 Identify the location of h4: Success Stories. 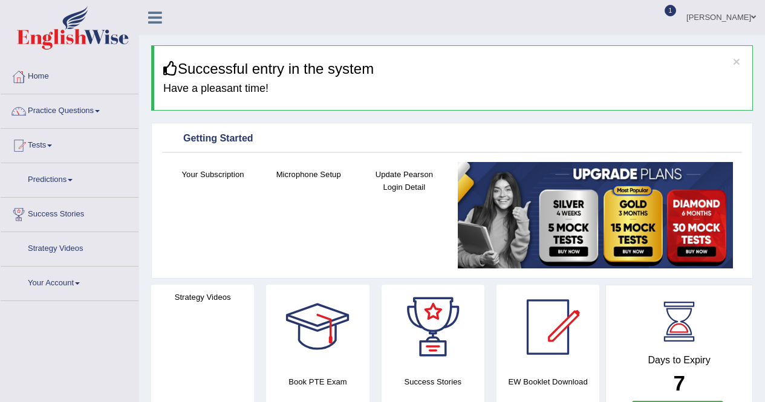
(433, 382).